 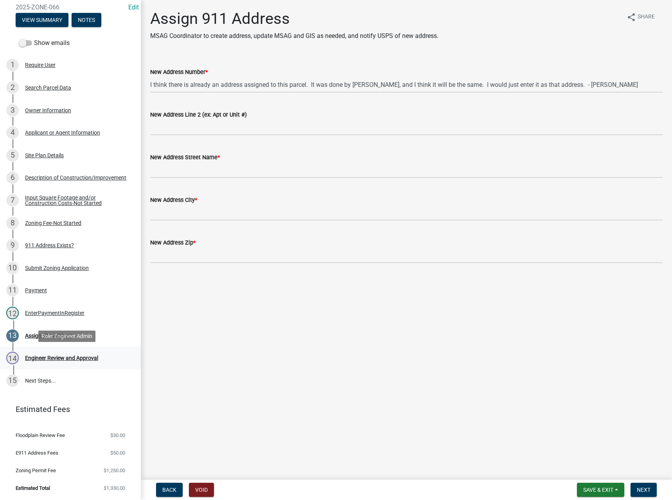 What do you see at coordinates (114, 470) in the screenshot?
I see `span: $1,250.00` at bounding box center [114, 470].